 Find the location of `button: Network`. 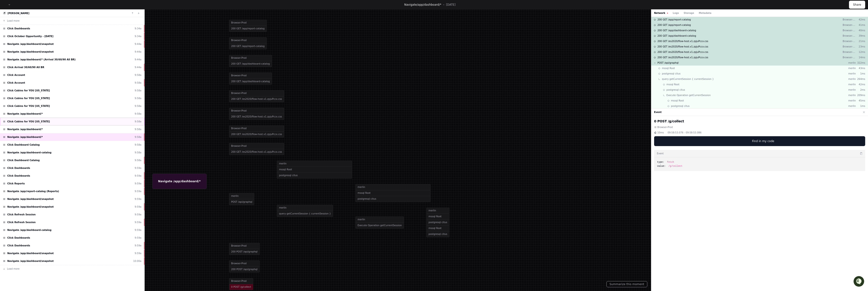

button: Network is located at coordinates (661, 13).